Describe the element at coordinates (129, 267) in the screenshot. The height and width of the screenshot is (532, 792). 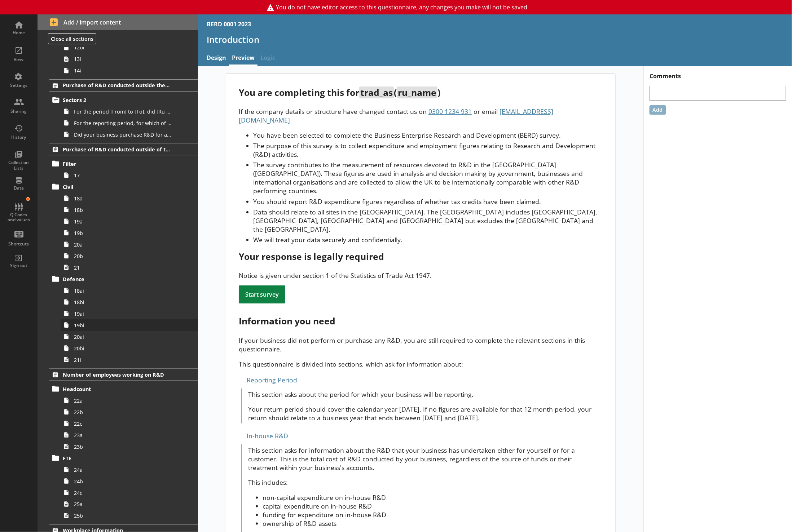
I see `a: 21` at that location.